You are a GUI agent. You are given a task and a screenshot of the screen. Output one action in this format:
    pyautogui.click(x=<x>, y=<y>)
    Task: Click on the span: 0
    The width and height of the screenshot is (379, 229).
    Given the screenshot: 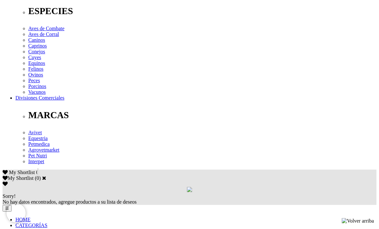 What is the action you would take?
    pyautogui.click(x=37, y=172)
    